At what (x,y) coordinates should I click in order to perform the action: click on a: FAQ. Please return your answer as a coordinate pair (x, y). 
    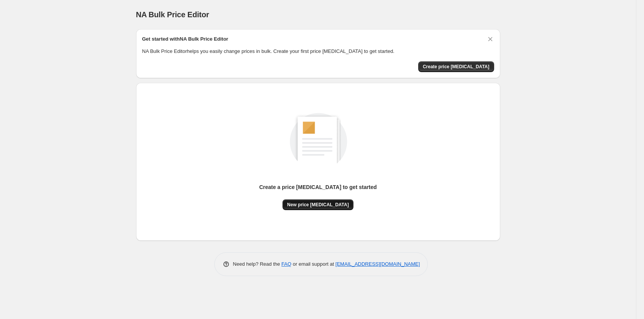
    Looking at the image, I should click on (287, 264).